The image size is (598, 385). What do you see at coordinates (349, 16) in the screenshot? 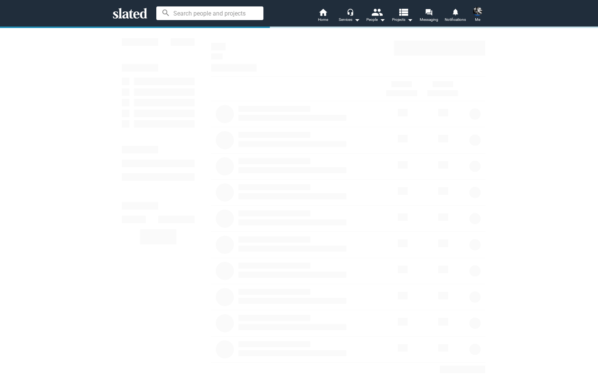
I see `button: Services` at bounding box center [349, 16].